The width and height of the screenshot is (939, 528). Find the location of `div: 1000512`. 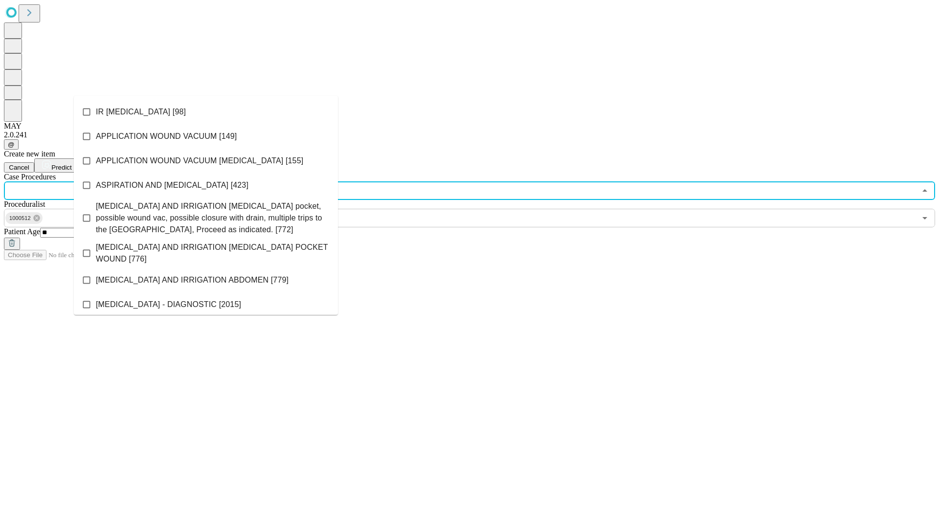

div: 1000512 is located at coordinates (24, 218).